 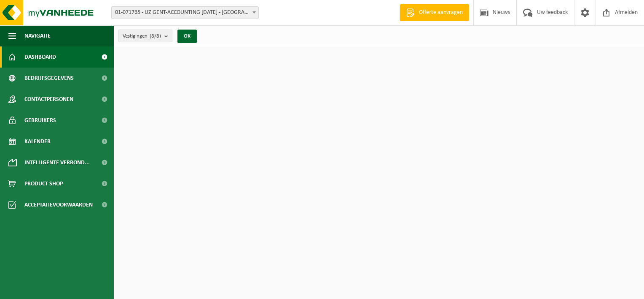 I want to click on a: Offerte aanvragen, so click(x=434, y=13).